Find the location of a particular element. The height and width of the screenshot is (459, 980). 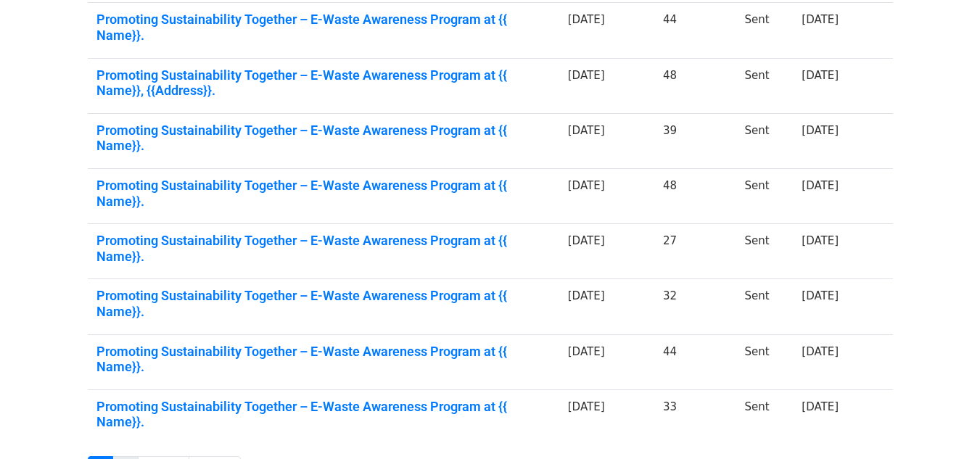

td: 27 is located at coordinates (695, 252).